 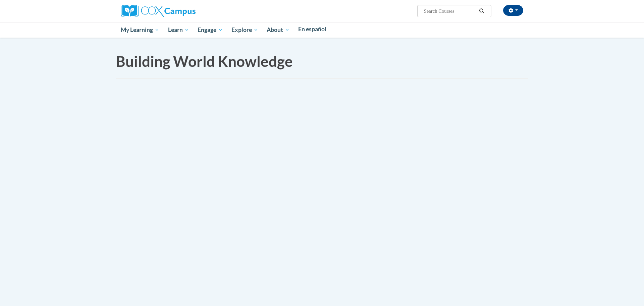 What do you see at coordinates (322, 30) in the screenshot?
I see `div: Main menu` at bounding box center [322, 30].